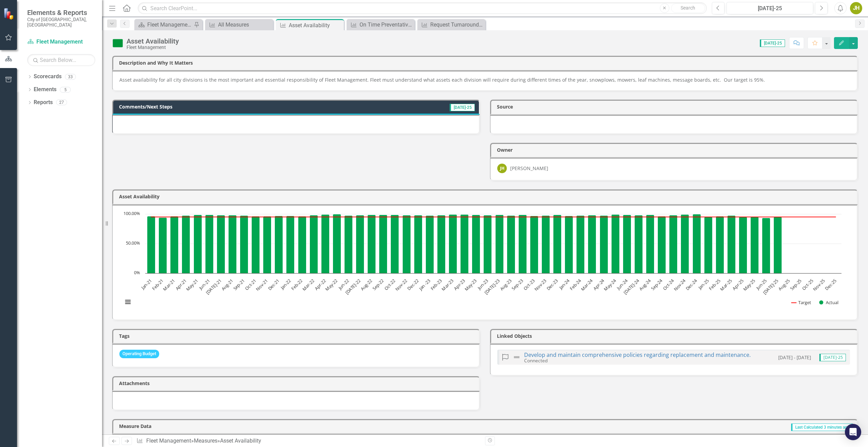  I want to click on text: Jan-21, so click(146, 284).